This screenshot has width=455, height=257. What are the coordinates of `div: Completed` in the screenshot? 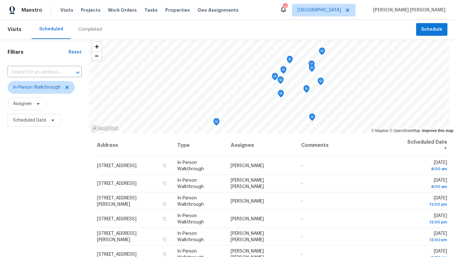 It's located at (90, 29).